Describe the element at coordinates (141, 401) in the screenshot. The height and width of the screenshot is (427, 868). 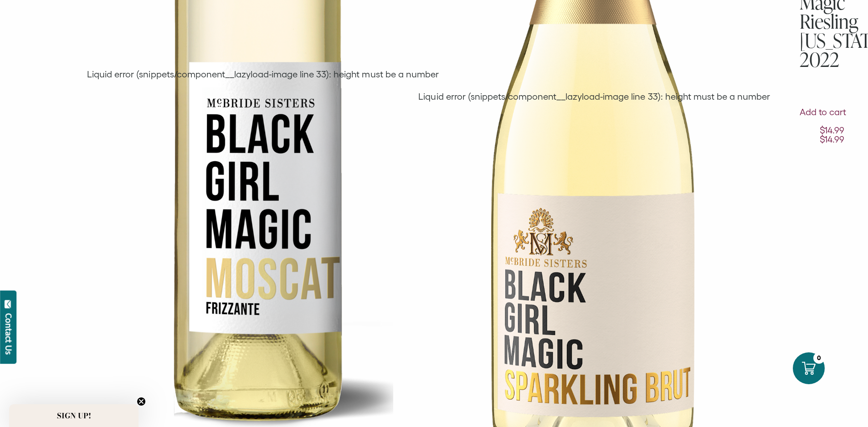
I see `button: Close teaser` at that location.